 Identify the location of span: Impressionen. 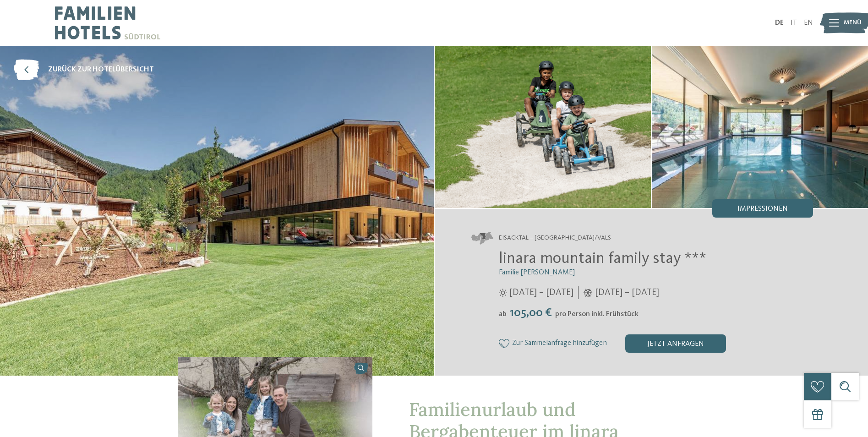
(763, 209).